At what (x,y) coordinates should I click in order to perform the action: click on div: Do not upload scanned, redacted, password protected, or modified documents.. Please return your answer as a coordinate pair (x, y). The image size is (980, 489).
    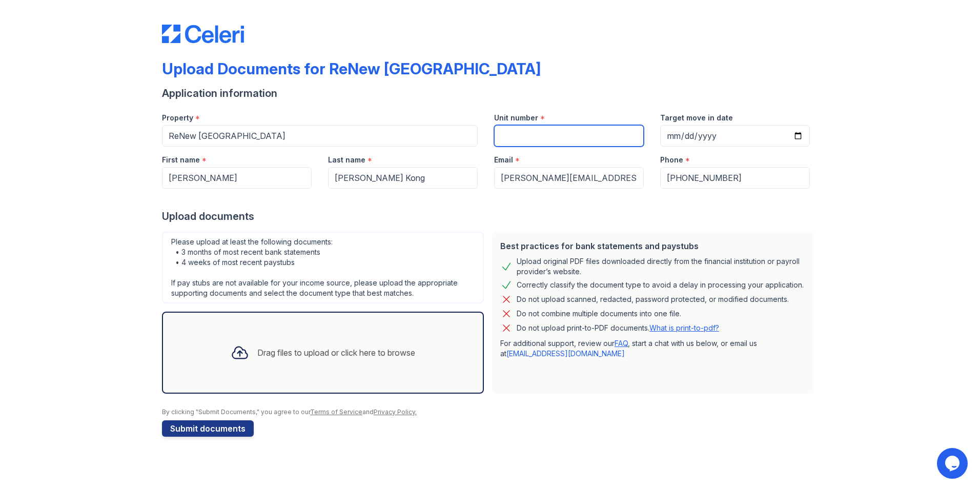
    Looking at the image, I should click on (653, 299).